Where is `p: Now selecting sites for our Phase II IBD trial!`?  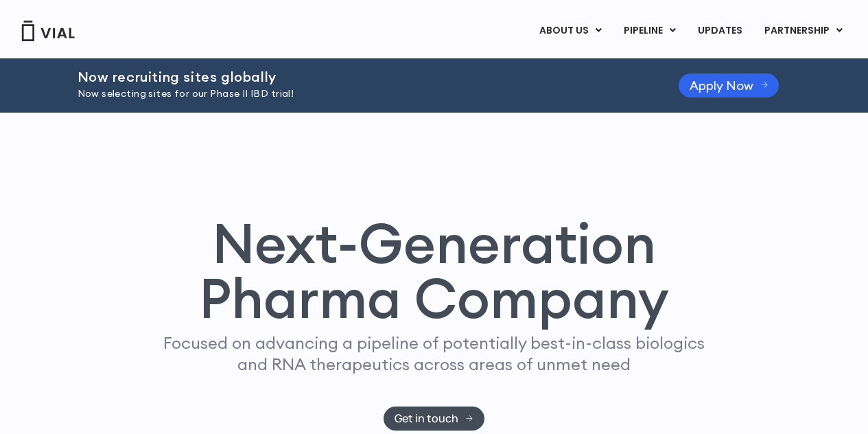 p: Now selecting sites for our Phase II IBD trial! is located at coordinates (361, 94).